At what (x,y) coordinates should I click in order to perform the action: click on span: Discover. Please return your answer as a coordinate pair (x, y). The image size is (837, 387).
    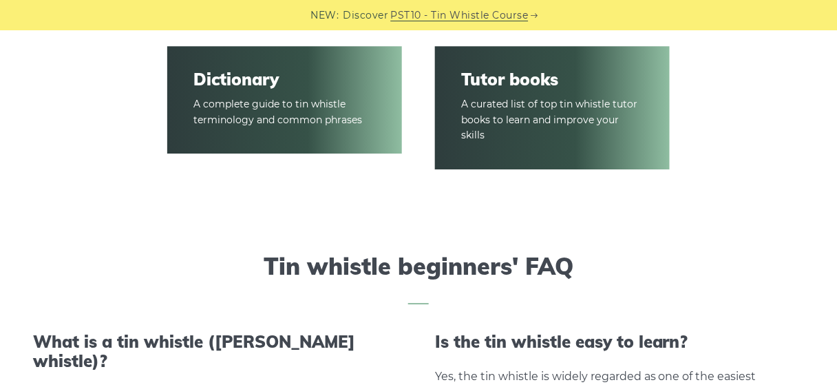
    Looking at the image, I should click on (366, 15).